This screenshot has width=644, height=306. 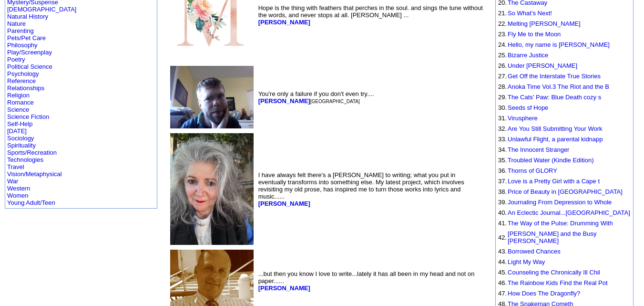 What do you see at coordinates (502, 44) in the screenshot?
I see `font: 24.` at bounding box center [502, 44].